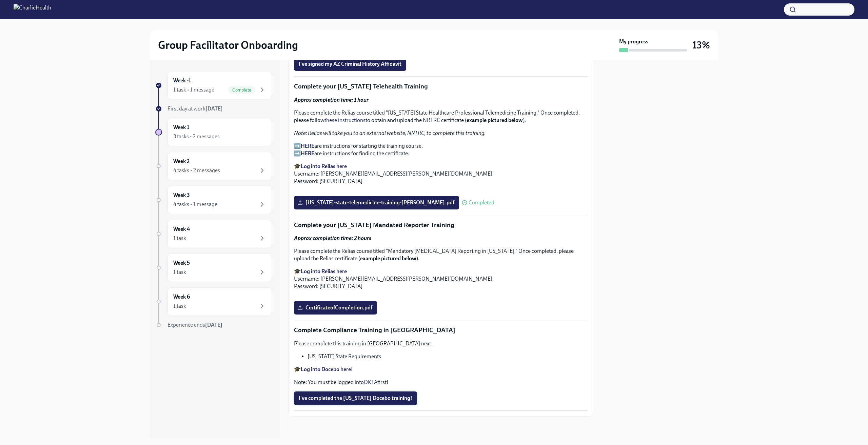 The height and width of the screenshot is (445, 868). I want to click on h6: Week 2, so click(181, 161).